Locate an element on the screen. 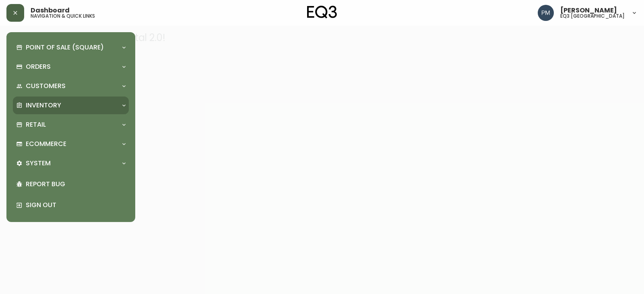  div: Sign Out is located at coordinates (71, 205).